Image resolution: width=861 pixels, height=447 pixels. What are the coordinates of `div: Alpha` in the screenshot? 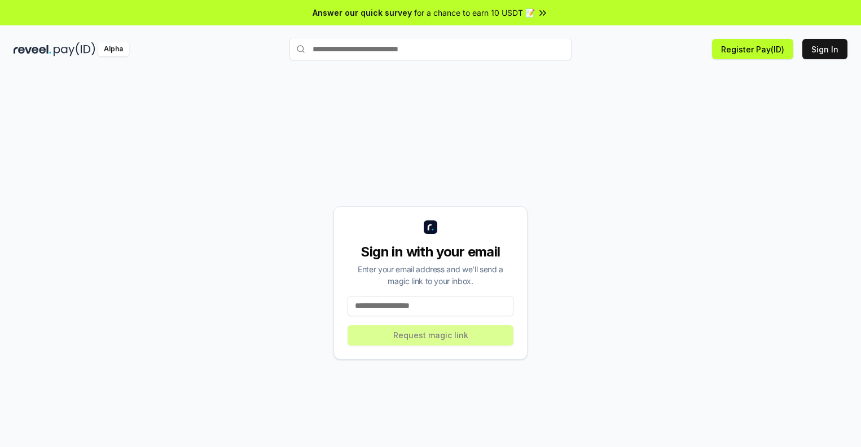 It's located at (113, 49).